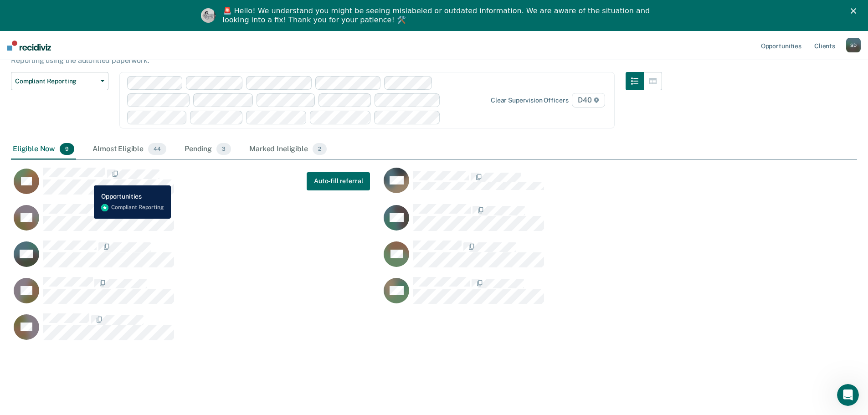  I want to click on div: CaseloadOpportunityCell-00660006, so click(566, 222).